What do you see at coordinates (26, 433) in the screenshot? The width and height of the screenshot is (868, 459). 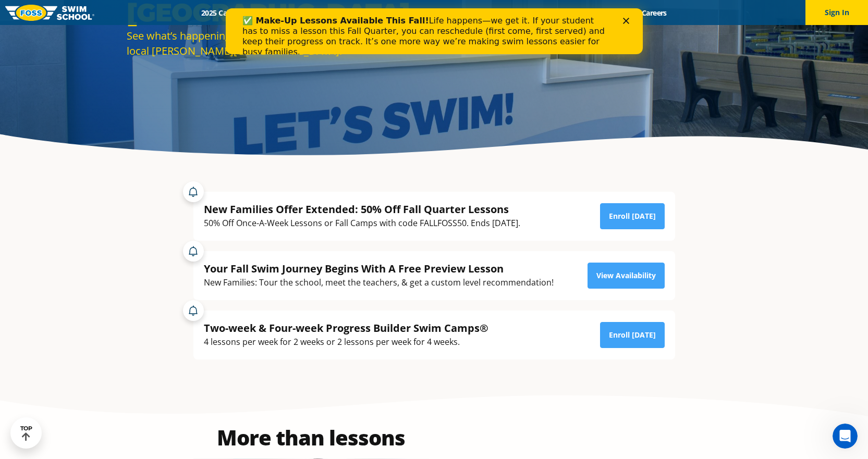 I see `div: TOP` at bounding box center [26, 433].